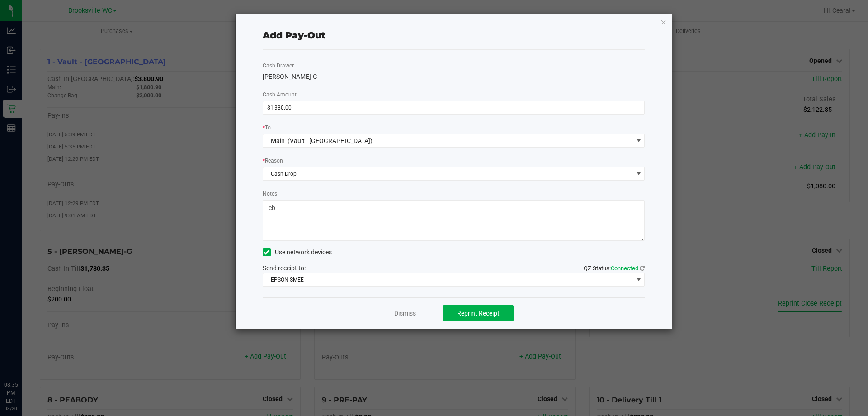  What do you see at coordinates (294, 35) in the screenshot?
I see `div: Add Pay-Out` at bounding box center [294, 35].